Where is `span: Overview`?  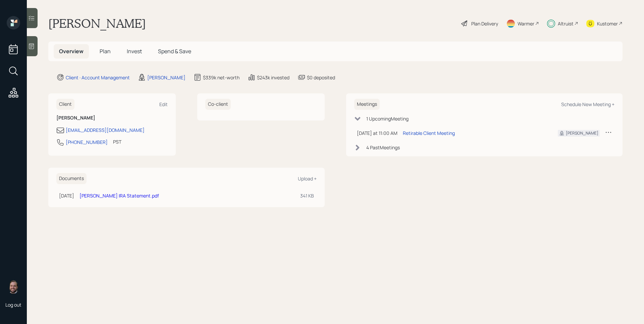 span: Overview is located at coordinates (71, 51).